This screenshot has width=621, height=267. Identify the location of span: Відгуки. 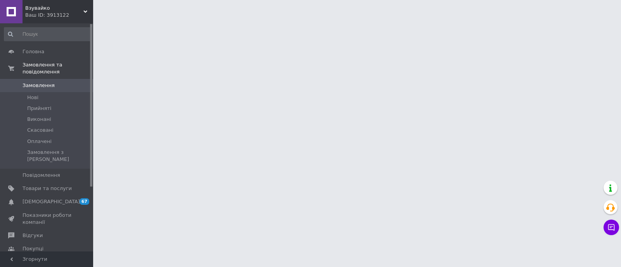
(33, 235).